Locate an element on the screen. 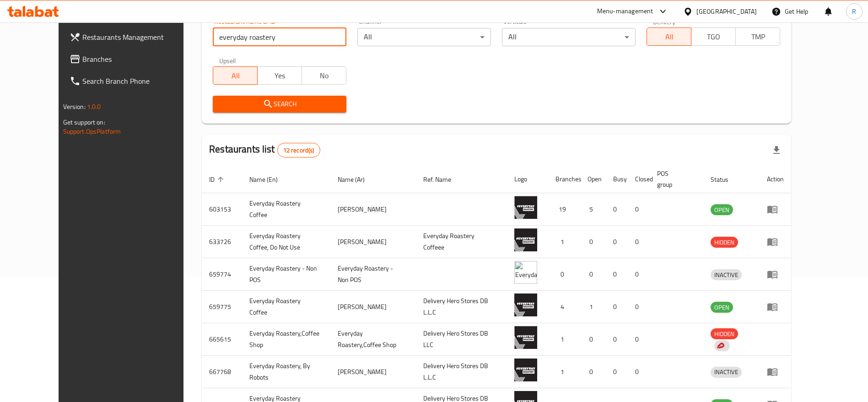 Image resolution: width=868 pixels, height=402 pixels. span: 1.0.0 is located at coordinates (94, 107).